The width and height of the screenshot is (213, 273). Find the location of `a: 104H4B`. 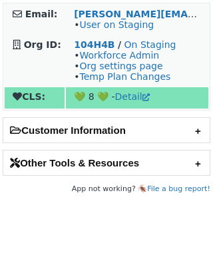

a: 104H4B is located at coordinates (94, 45).